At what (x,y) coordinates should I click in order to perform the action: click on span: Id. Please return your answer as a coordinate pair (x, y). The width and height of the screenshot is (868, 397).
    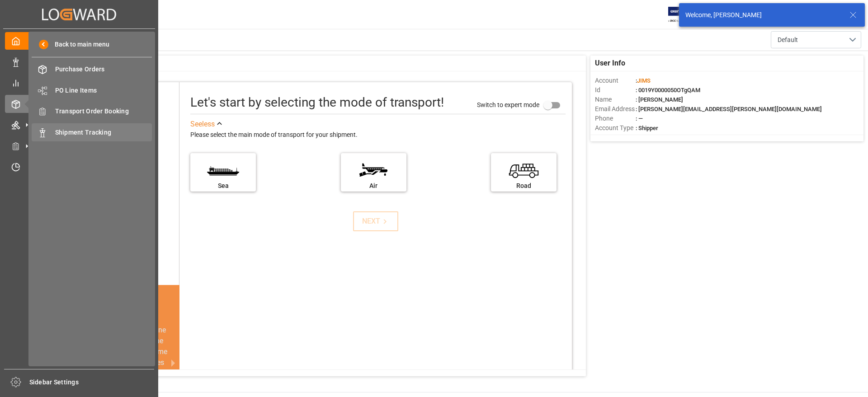
    Looking at the image, I should click on (616, 90).